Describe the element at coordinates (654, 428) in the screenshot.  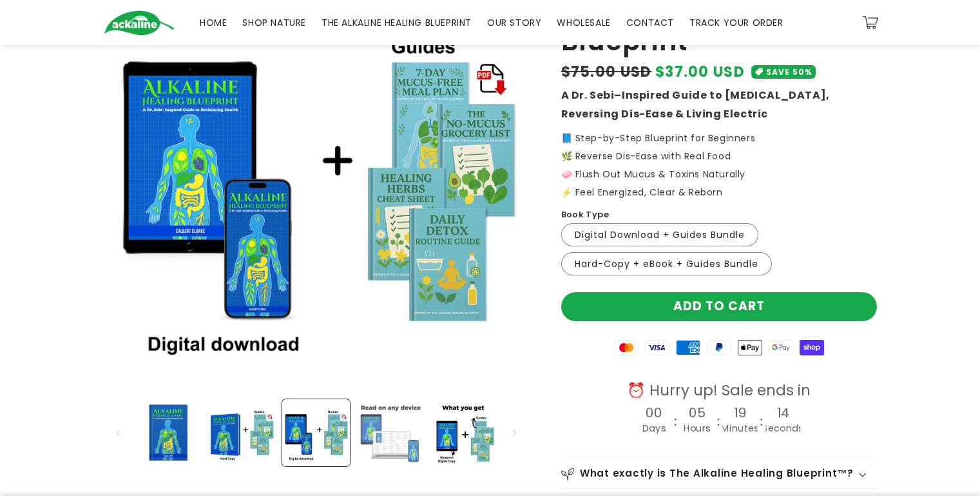
I see `div: Days` at that location.